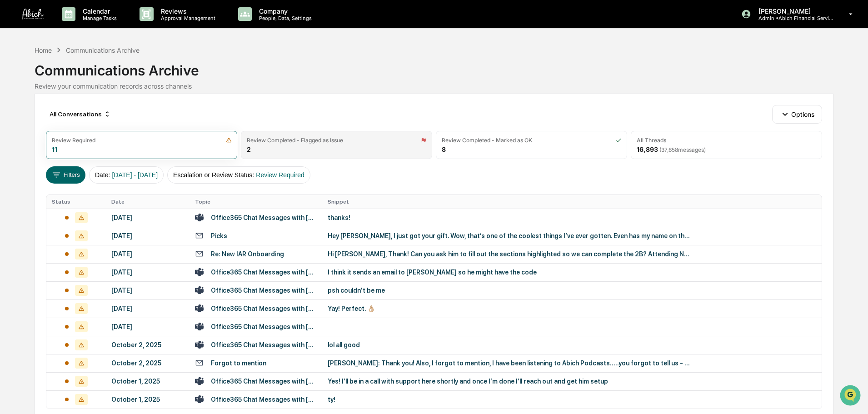  Describe the element at coordinates (87, 157) in the screenshot. I see `a: Powered byPylon` at that location.